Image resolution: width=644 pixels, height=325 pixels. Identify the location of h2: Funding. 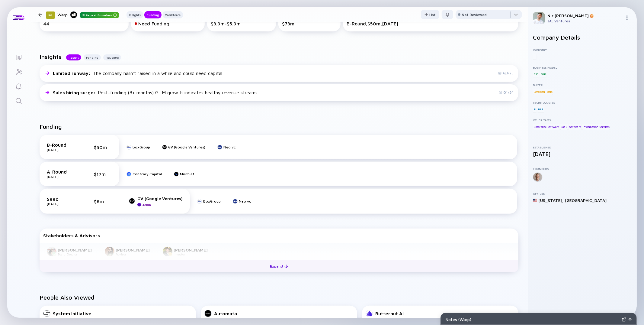
(51, 126).